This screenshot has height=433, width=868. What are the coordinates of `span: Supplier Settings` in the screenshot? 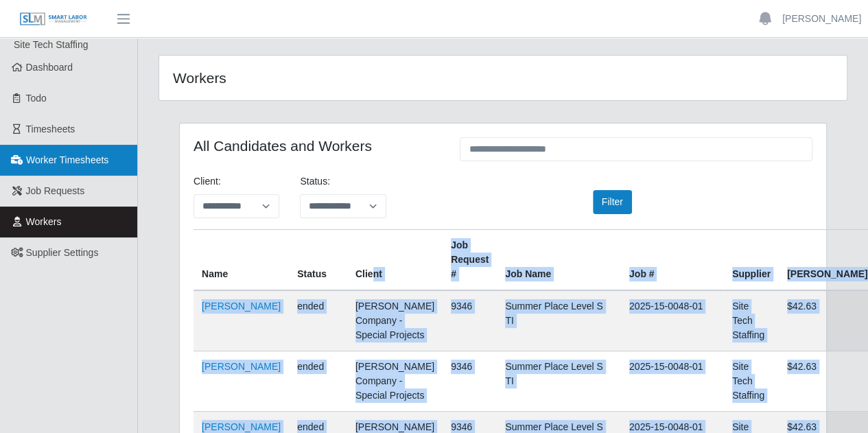 It's located at (63, 253).